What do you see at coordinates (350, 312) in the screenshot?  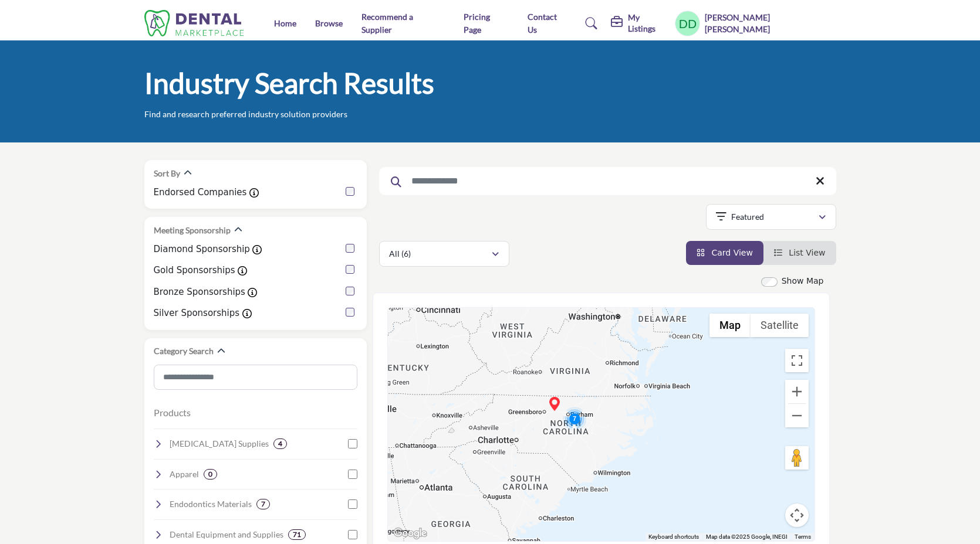 I see `input: Silver Sponsorships checkbox` at bounding box center [350, 312].